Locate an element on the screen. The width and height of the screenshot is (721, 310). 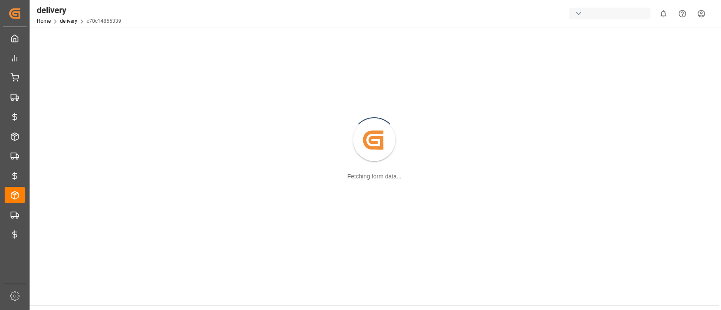
div: Fetching form data... is located at coordinates (374, 177).